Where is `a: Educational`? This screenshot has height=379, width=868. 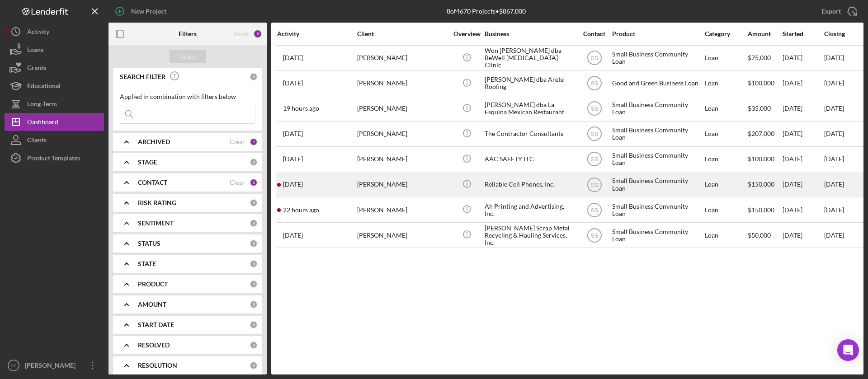
a: Educational is located at coordinates (54, 86).